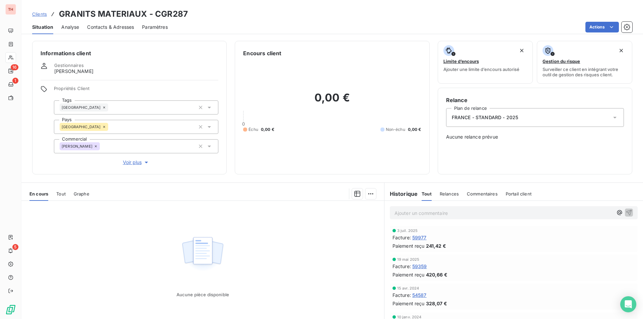  What do you see at coordinates (408, 259) in the screenshot?
I see `span: 19 mai 2025` at bounding box center [408, 259].